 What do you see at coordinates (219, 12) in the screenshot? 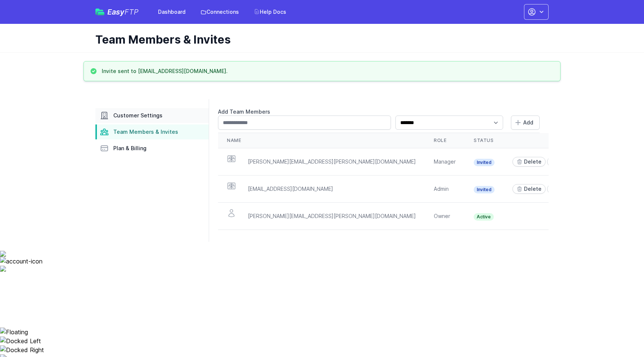
I see `a: Connections` at bounding box center [219, 12].